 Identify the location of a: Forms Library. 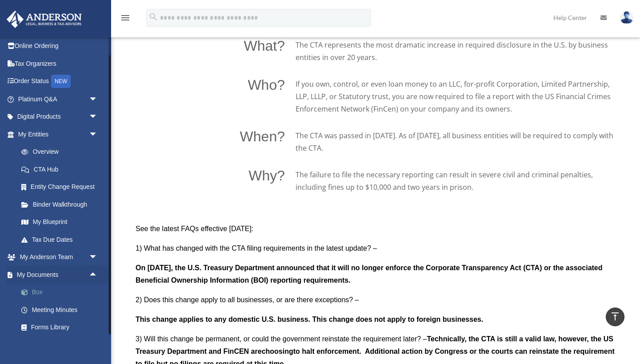
(62, 327).